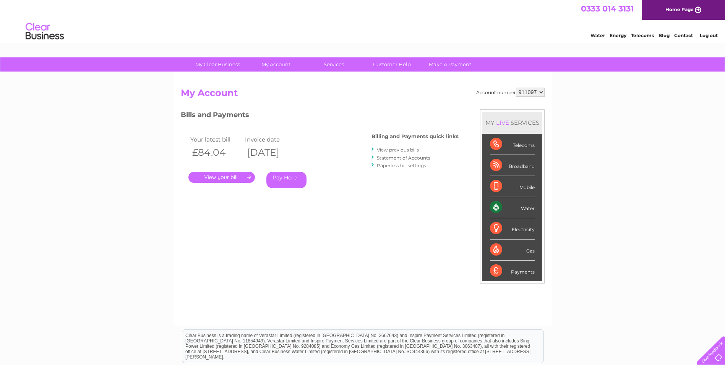 Image resolution: width=725 pixels, height=365 pixels. What do you see at coordinates (512, 207) in the screenshot?
I see `div: Water` at bounding box center [512, 207].